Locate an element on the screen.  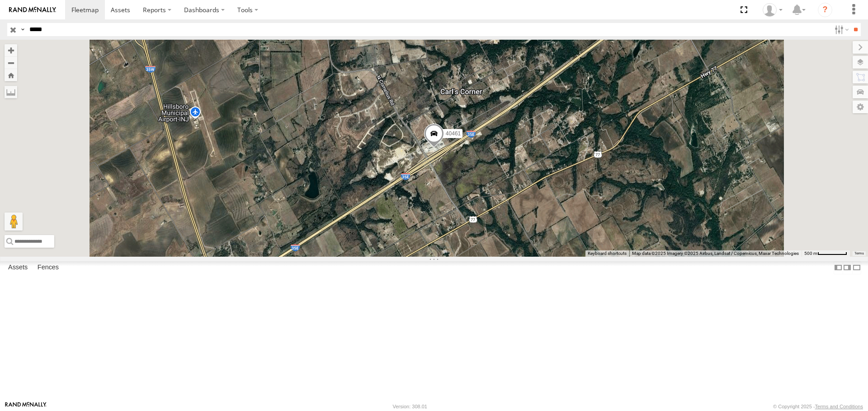
label: Assets is located at coordinates (18, 268).